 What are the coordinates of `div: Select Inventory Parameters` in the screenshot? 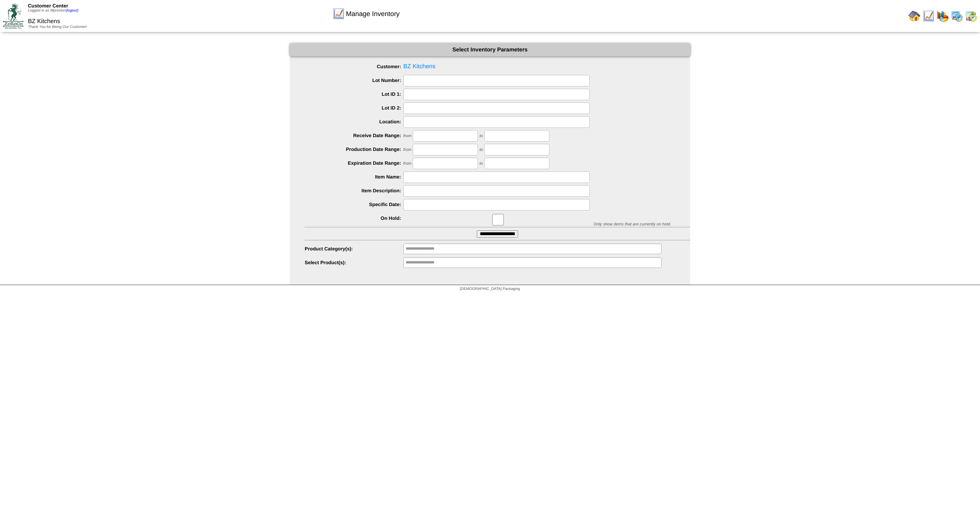 It's located at (490, 49).